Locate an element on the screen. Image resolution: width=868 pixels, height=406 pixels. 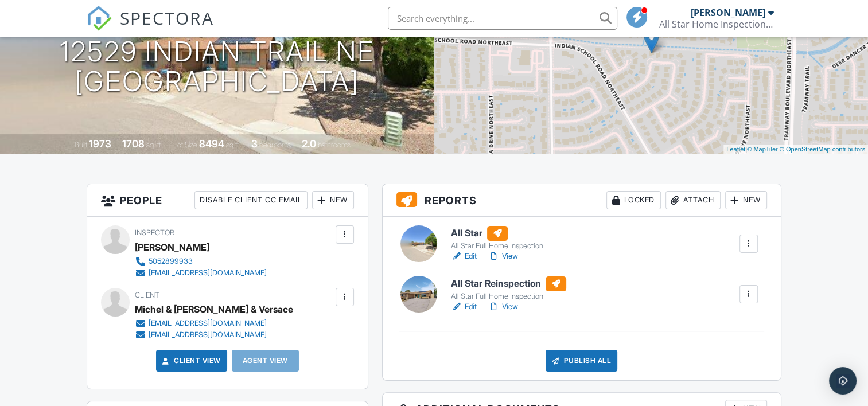
span: Built is located at coordinates (80, 144).